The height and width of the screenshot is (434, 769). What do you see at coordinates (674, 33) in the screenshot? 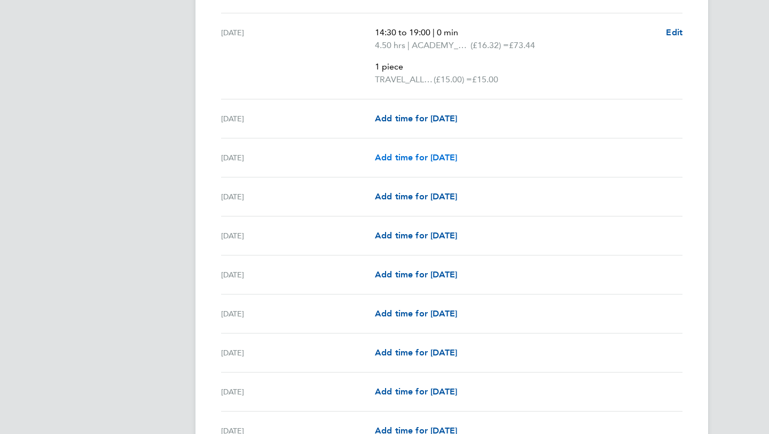
I see `a: Edit` at bounding box center [674, 33].